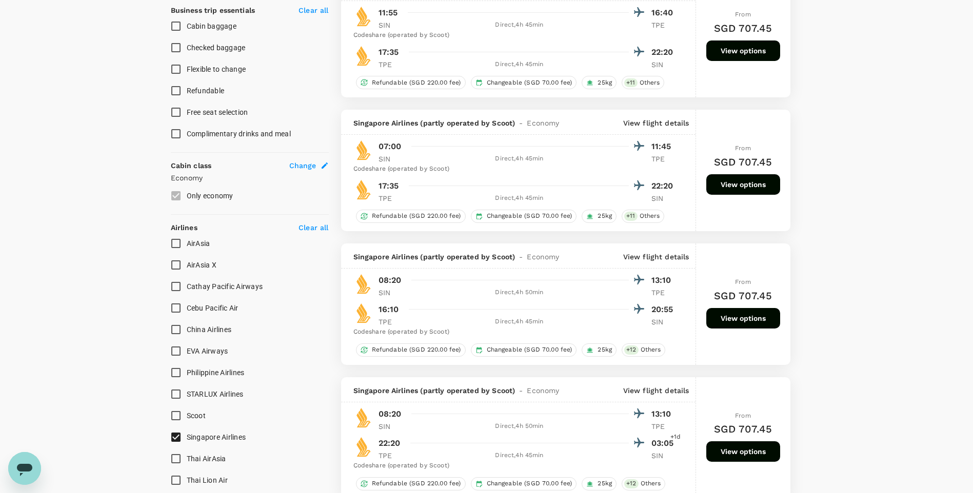 This screenshot has width=973, height=493. I want to click on strong: Airlines, so click(184, 228).